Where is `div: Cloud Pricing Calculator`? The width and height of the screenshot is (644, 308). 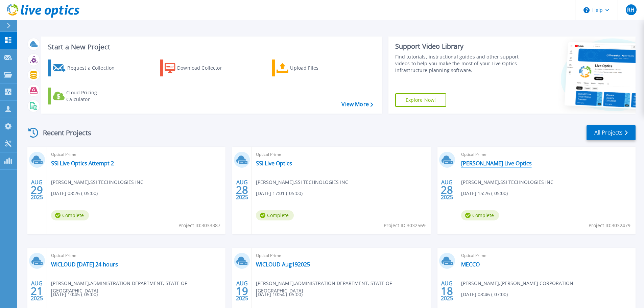
div: Cloud Pricing Calculator is located at coordinates (94, 95).